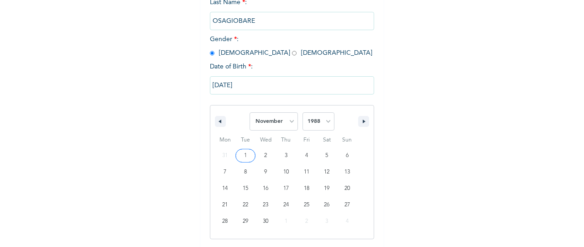 The image size is (584, 247). I want to click on span: 11, so click(307, 172).